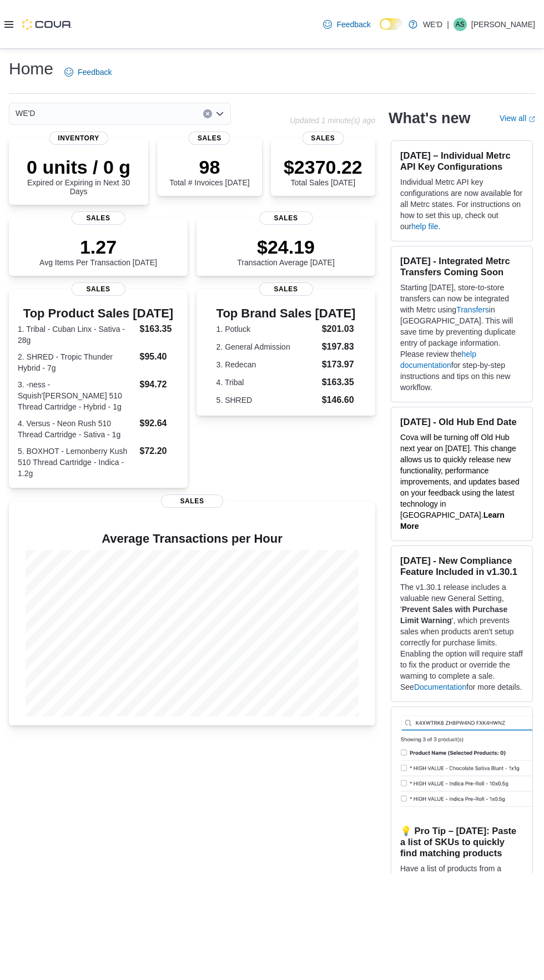  I want to click on dt: 5. BOXHOT - Lemonberry Kush 510 Thread Cartridge - Indica - 1.2g, so click(76, 463).